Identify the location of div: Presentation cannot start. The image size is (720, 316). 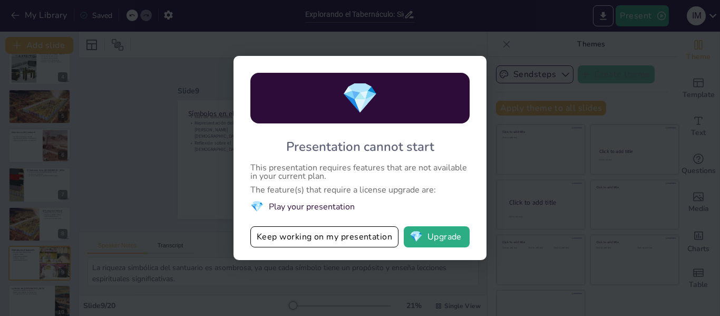
(360, 147).